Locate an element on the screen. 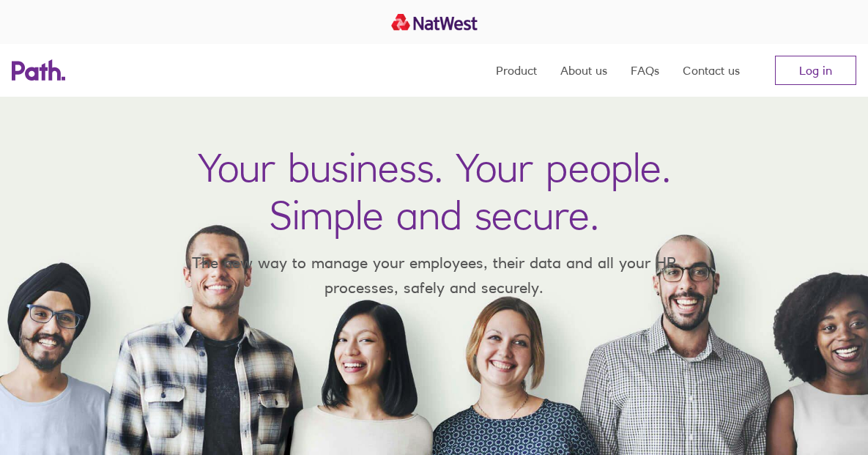  a: Log in is located at coordinates (815, 71).